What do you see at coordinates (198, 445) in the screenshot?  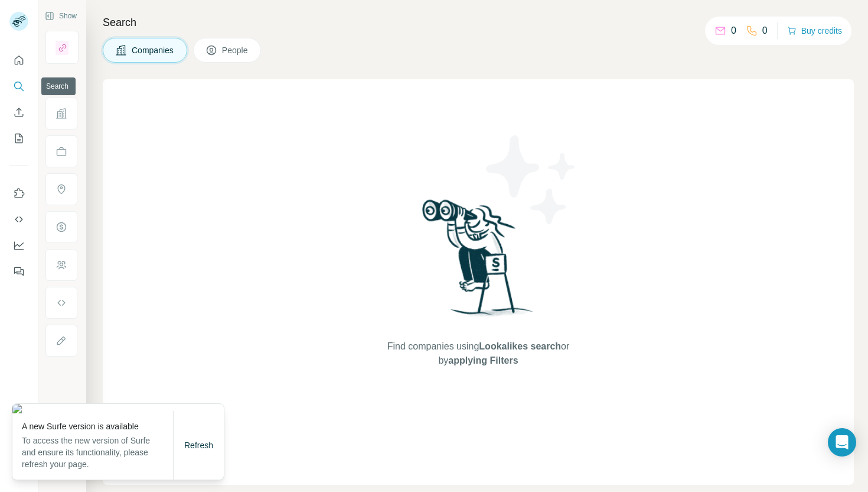 I see `span: Refresh` at bounding box center [198, 445].